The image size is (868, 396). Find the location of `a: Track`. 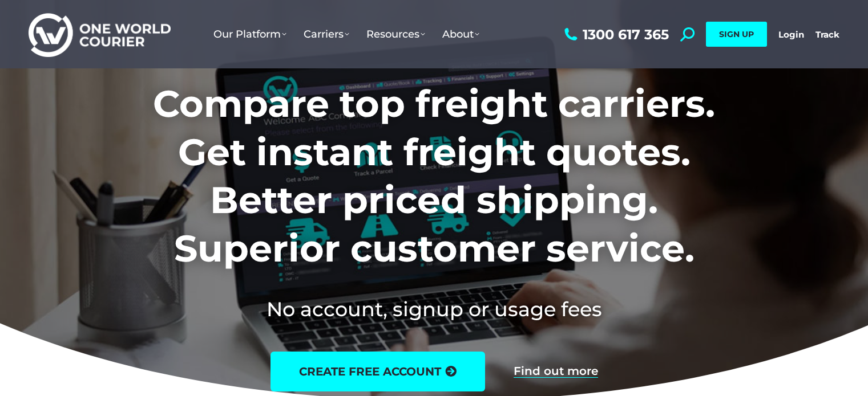

a: Track is located at coordinates (827, 34).